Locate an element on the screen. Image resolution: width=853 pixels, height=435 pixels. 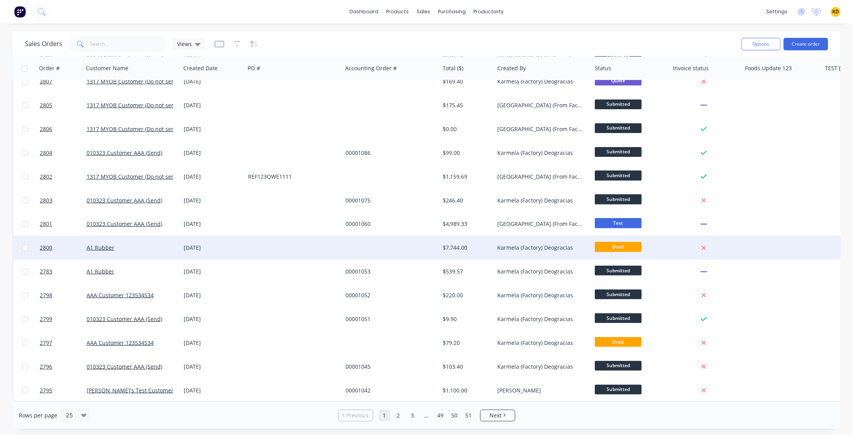
h1: Sales Orders is located at coordinates (44, 44).